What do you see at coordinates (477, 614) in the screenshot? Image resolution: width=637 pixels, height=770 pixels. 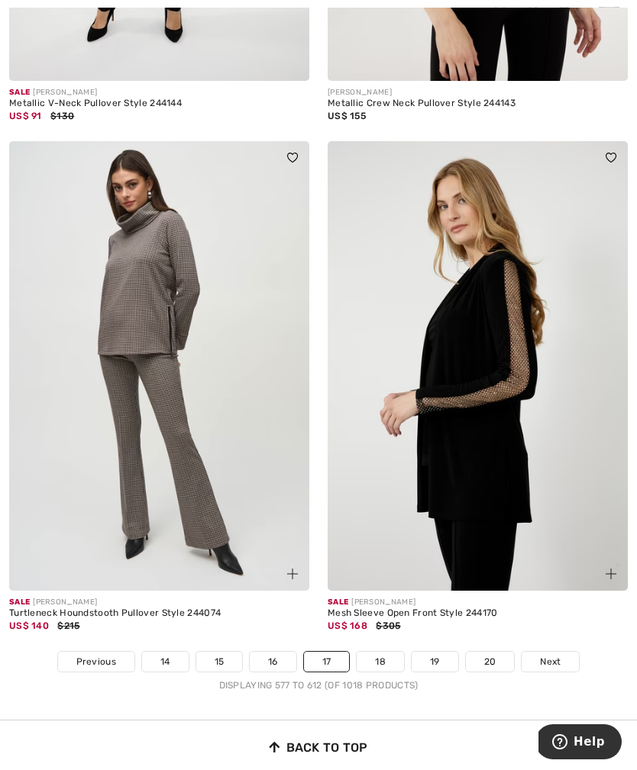 I see `div: Mesh Sleeve Open Front Style 244170` at bounding box center [477, 614].